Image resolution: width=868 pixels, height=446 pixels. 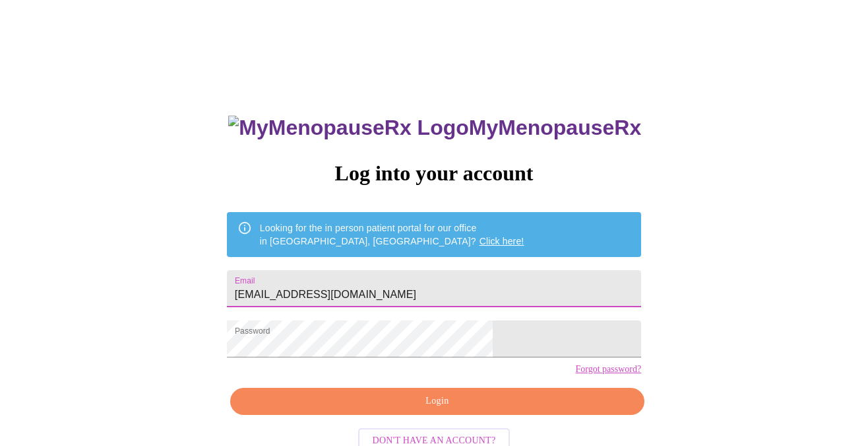 I want to click on span: Login, so click(x=438, y=401).